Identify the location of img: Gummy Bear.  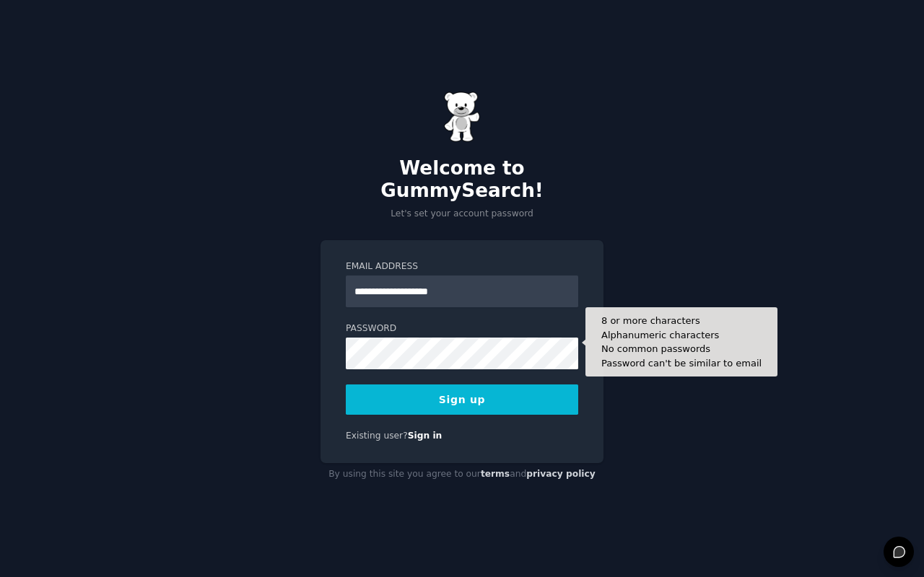
(462, 117).